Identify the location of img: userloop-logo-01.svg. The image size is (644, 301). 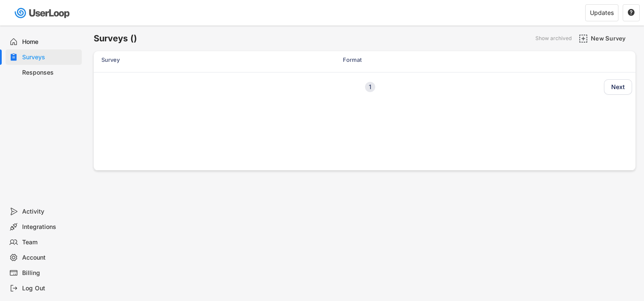
(43, 13).